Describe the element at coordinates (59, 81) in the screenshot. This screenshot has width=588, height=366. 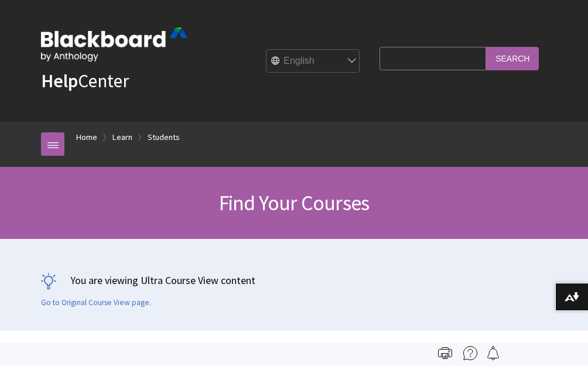
I see `strong: Help` at that location.